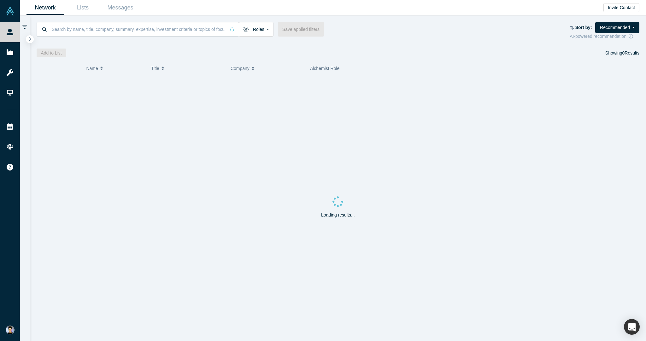 The height and width of the screenshot is (341, 646). Describe the element at coordinates (622, 53) in the screenshot. I see `div: Showing` at that location.